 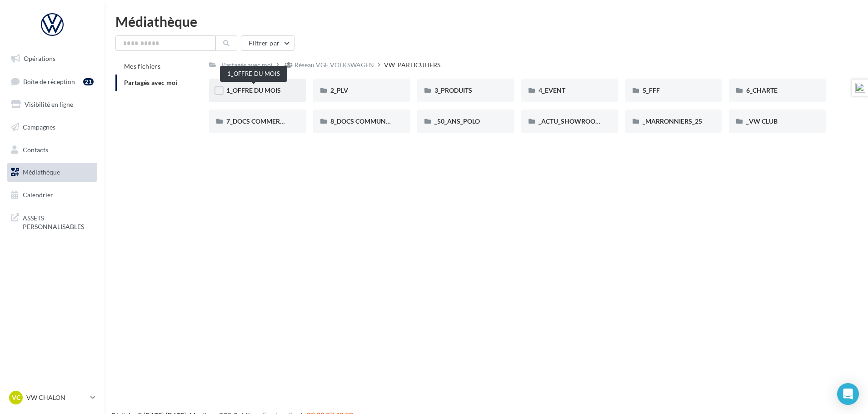 What do you see at coordinates (49, 81) in the screenshot?
I see `span: Boîte de réception` at bounding box center [49, 81].